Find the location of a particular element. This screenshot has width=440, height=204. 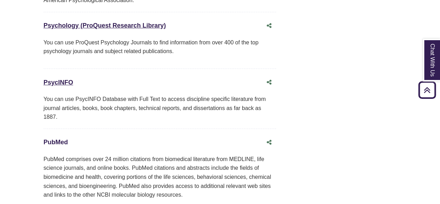

p: PubMed comprises over 24 million citations from biomedical literature from MEDLINE, life science ... is located at coordinates (160, 177).